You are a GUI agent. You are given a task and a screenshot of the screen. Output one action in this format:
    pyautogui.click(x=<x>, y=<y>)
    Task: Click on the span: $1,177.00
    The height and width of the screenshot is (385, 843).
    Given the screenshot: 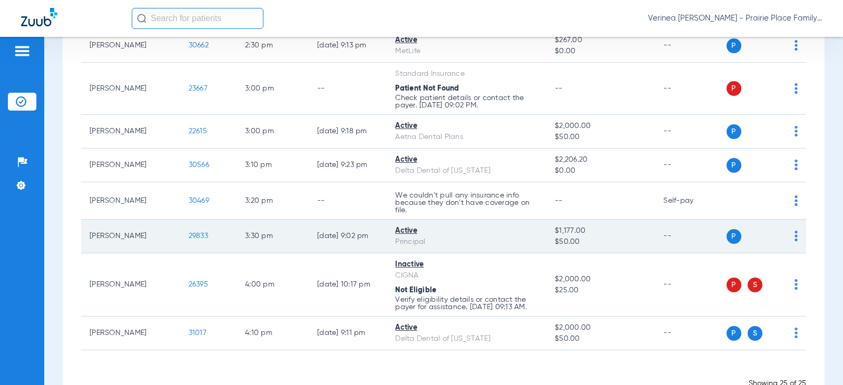 What is the action you would take?
    pyautogui.click(x=601, y=231)
    